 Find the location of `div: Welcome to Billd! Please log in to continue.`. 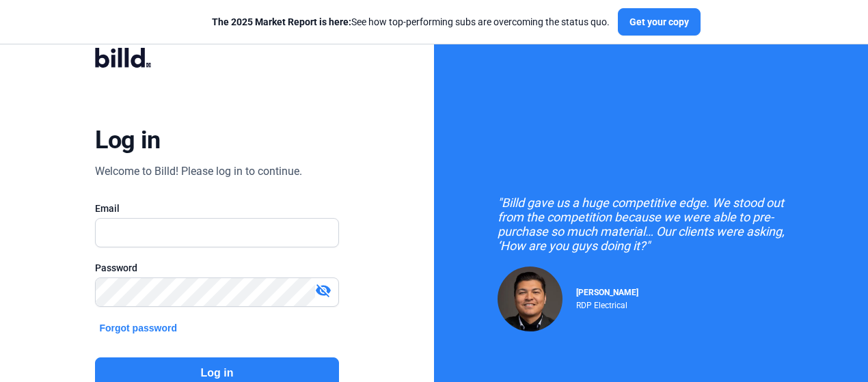

div: Welcome to Billd! Please log in to continue. is located at coordinates (198, 172).